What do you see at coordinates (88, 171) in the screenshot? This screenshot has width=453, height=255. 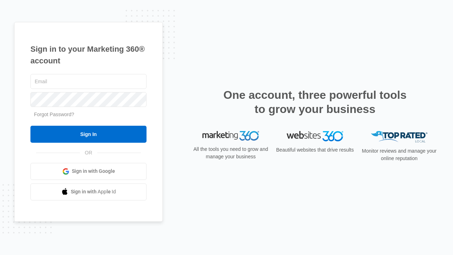 I see `a: Sign in with Google` at bounding box center [88, 171].